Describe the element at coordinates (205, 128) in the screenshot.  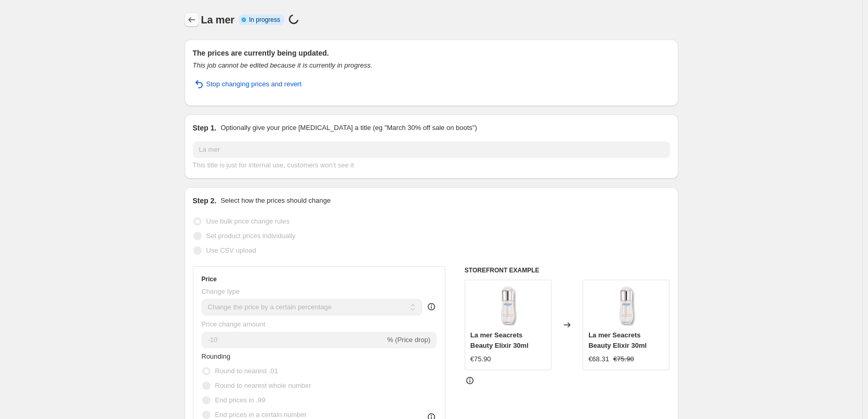
I see `h2: Step 1.` at that location.